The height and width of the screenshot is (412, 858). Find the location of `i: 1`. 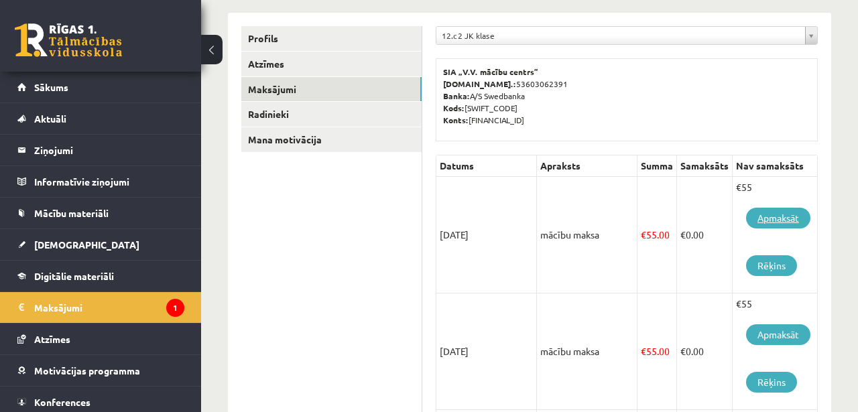

i: 1 is located at coordinates (175, 308).